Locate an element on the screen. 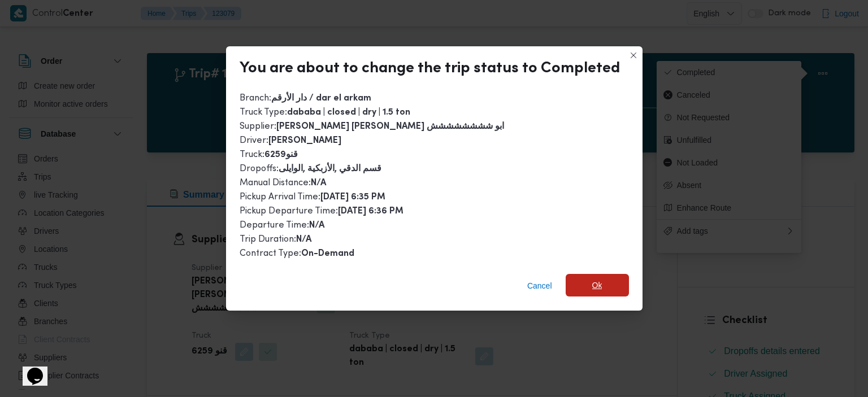 This screenshot has width=868, height=397. b: قسم الدقي ,الأزبكية ,الوايلى is located at coordinates (330, 169).